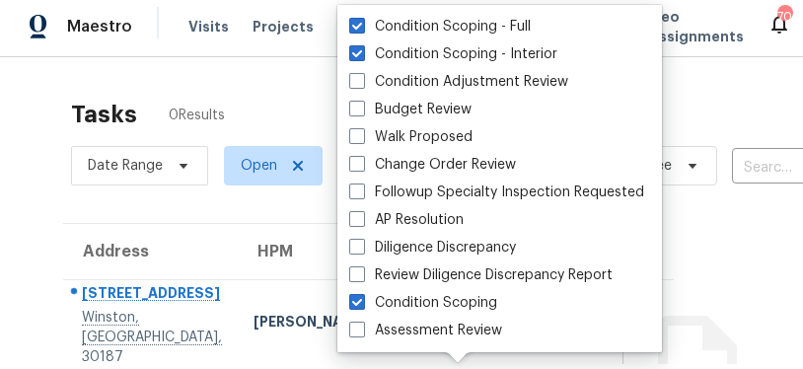  What do you see at coordinates (411, 137) in the screenshot?
I see `label: Walk Proposed` at bounding box center [411, 137].